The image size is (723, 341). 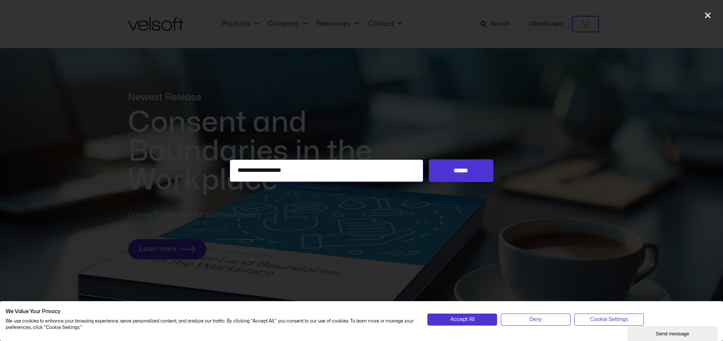 I want to click on button: Adjust cookie preferences, so click(x=608, y=320).